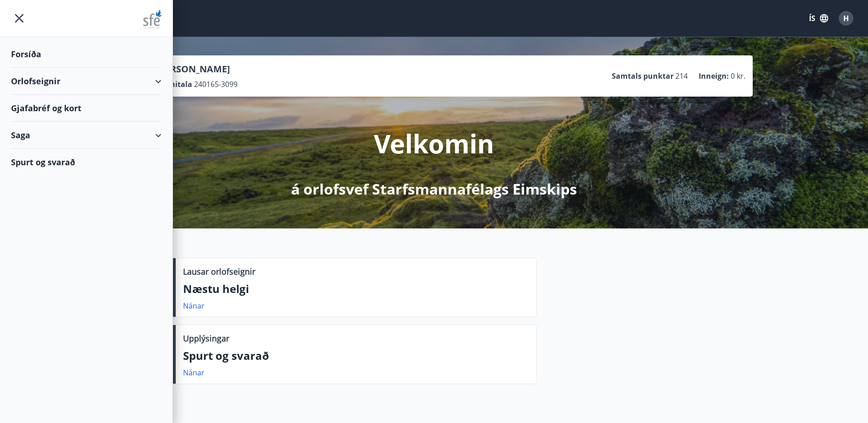 The height and width of the screenshot is (423, 868). I want to click on p: Spurt og svarað, so click(356, 356).